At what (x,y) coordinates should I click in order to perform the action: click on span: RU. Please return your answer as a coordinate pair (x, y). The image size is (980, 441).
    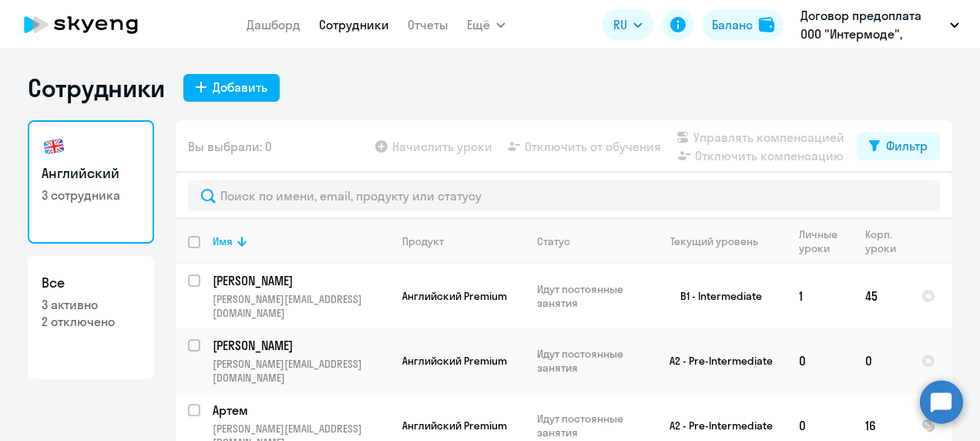
    Looking at the image, I should click on (620, 25).